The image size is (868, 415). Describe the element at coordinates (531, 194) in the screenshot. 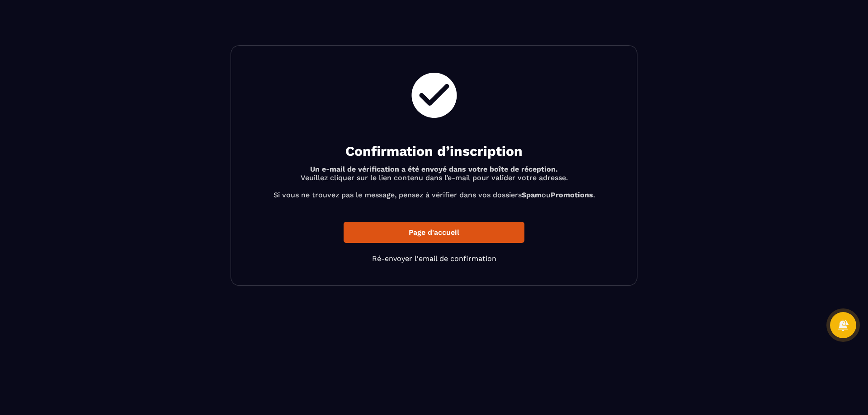

I see `b: Spam` at that location.